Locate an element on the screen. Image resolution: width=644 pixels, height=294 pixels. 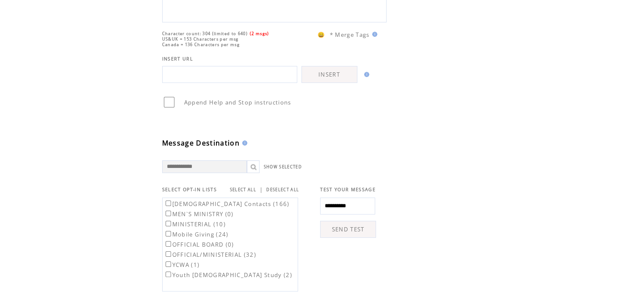
input: OFFICIAL BOARD (0) is located at coordinates (168, 244).